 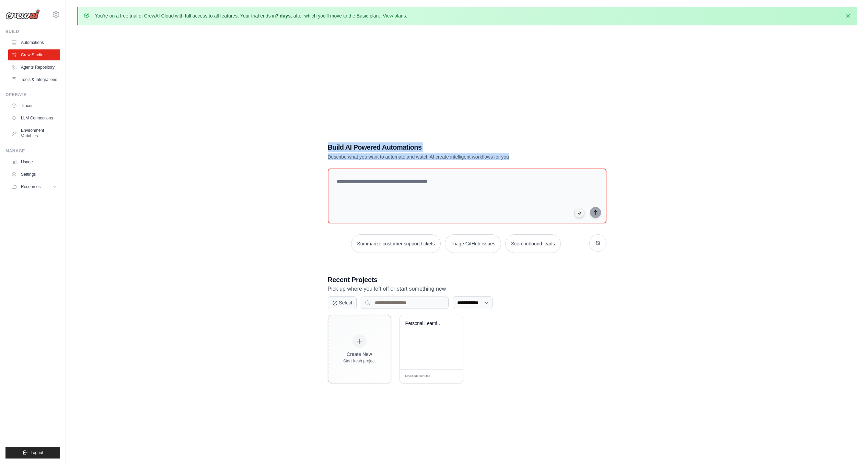 I want to click on button: Logout, so click(x=33, y=452).